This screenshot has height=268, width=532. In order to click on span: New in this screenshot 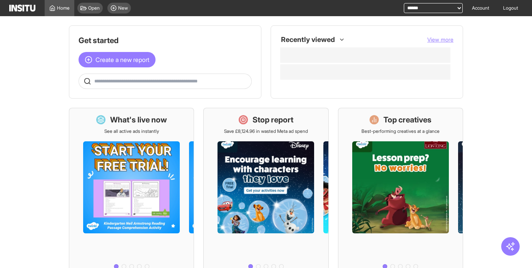, I will do `click(123, 8)`.